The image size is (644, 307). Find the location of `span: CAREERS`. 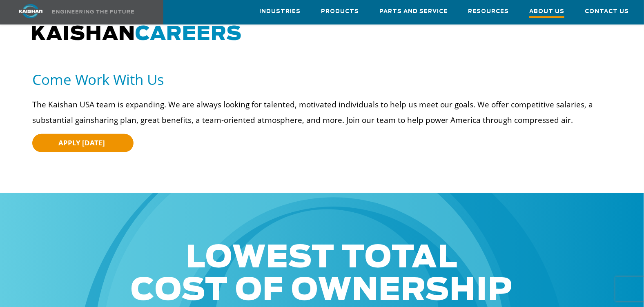

span: CAREERS is located at coordinates (188, 34).